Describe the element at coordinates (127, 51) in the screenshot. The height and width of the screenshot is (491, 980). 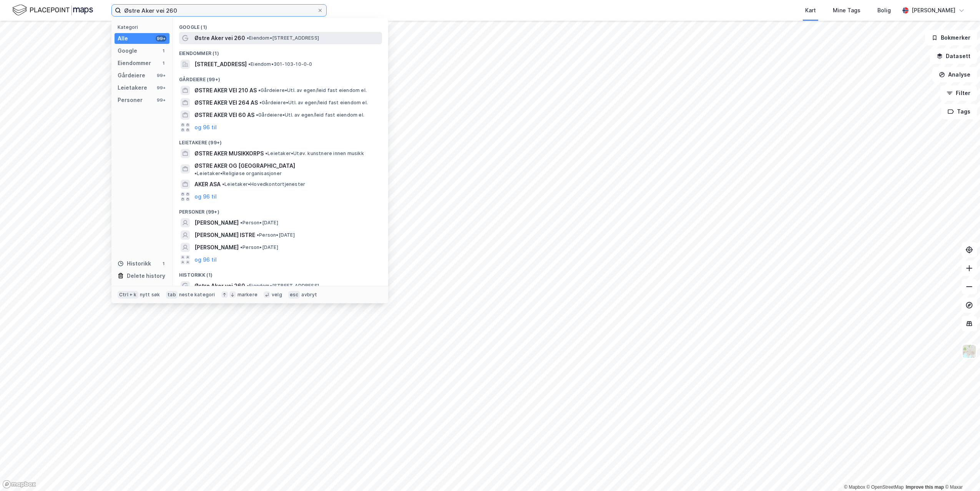
I see `div: Google` at that location.